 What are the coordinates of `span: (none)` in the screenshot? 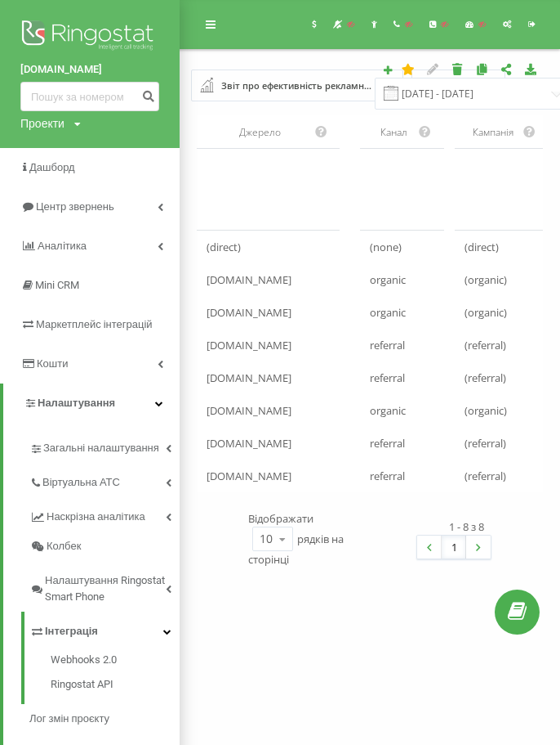 It's located at (386, 246).